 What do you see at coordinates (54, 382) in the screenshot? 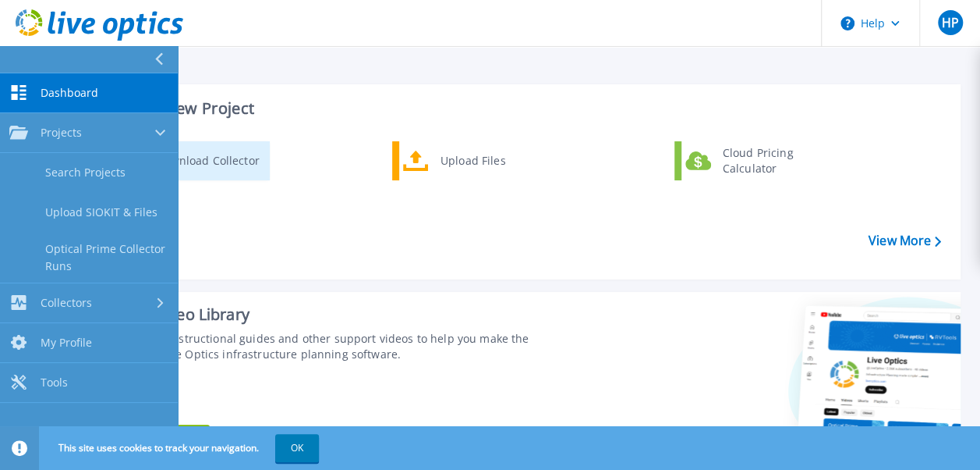
I see `span: Tools` at bounding box center [54, 382].